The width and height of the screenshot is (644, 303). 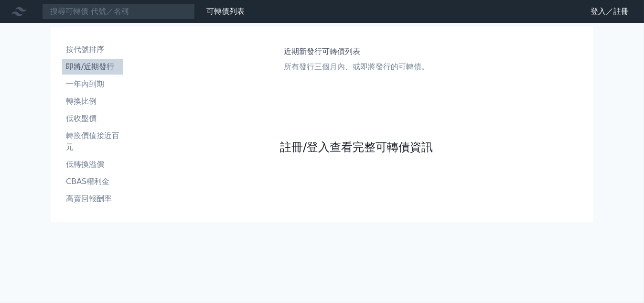 What do you see at coordinates (226, 11) in the screenshot?
I see `a: 可轉債列表` at bounding box center [226, 11].